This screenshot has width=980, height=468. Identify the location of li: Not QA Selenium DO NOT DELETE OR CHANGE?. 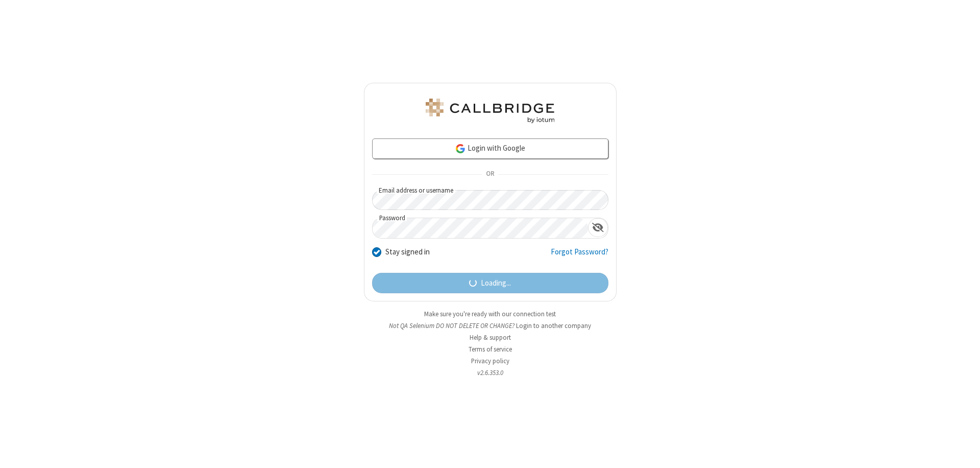
(490, 325).